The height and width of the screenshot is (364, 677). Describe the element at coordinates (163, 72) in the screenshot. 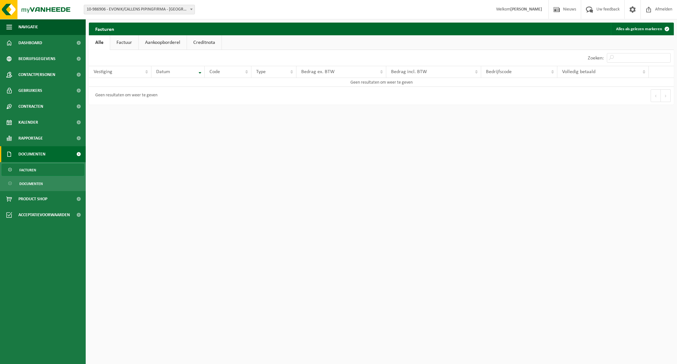

I see `span: Datum` at that location.